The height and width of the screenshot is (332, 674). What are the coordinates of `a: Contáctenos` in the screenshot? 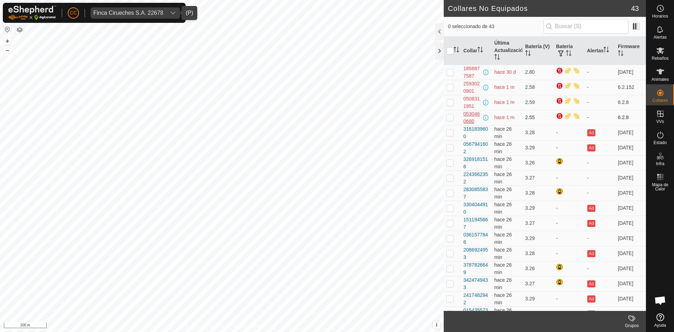 It's located at (246, 326).